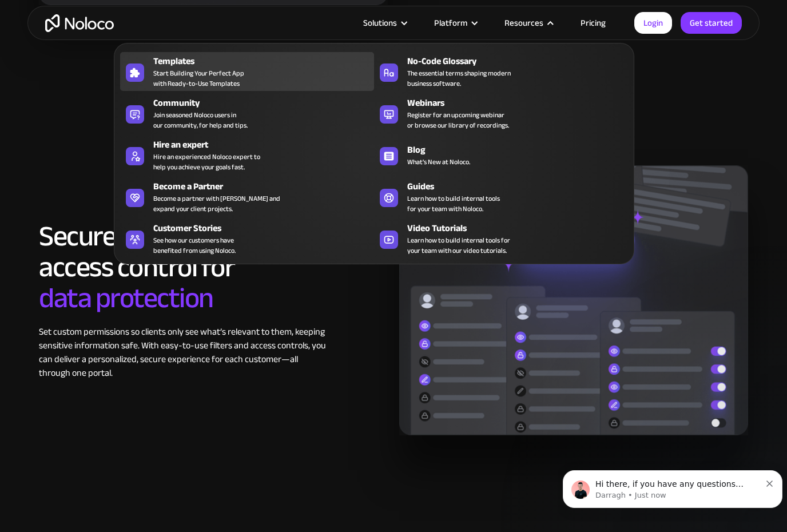 The width and height of the screenshot is (787, 532). What do you see at coordinates (247, 155) in the screenshot?
I see `a: Hire an expertHire an experienced Noloco expert tohelp you achieve your goals fast.` at bounding box center [247, 155].